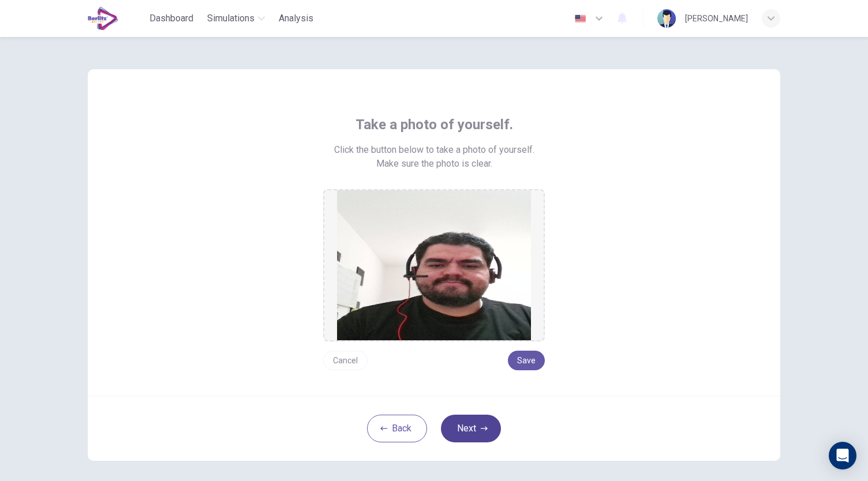  Describe the element at coordinates (171, 18) in the screenshot. I see `button: Dashboard` at that location.